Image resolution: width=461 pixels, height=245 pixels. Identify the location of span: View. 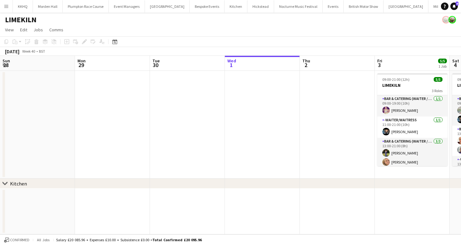
(9, 30).